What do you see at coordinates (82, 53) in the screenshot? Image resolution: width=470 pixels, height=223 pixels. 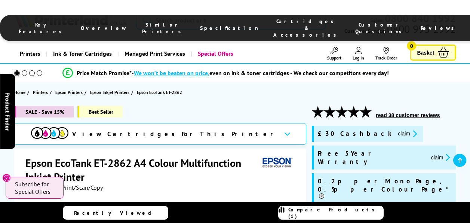 I see `span: Ink & Toner Cartridges` at bounding box center [82, 53].